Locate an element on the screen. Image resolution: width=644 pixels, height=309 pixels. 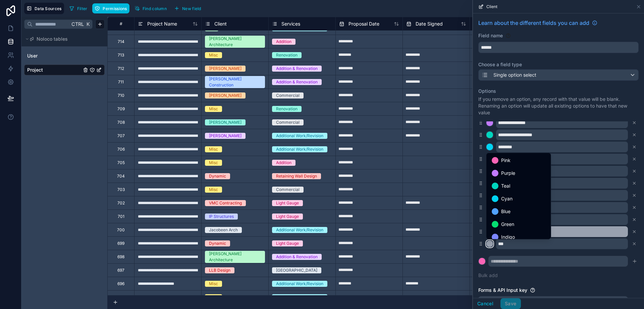
div: User is located at coordinates (64, 56).